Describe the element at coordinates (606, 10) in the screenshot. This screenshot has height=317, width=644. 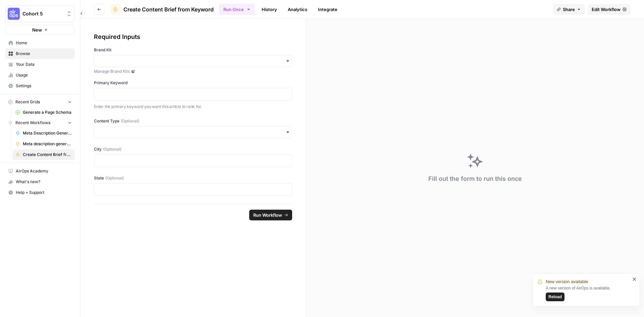
I see `span: Edit Workflow` at that location.